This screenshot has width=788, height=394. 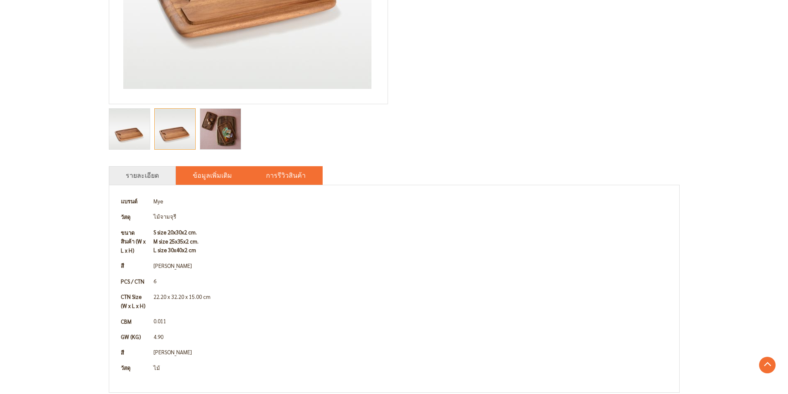 I want to click on th: PCS / CTN, so click(x=134, y=282).